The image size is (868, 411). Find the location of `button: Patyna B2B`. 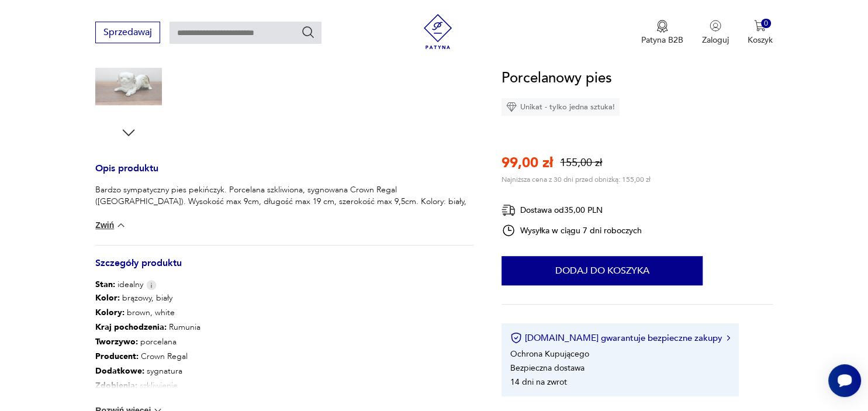

button: Patyna B2B is located at coordinates (662, 33).